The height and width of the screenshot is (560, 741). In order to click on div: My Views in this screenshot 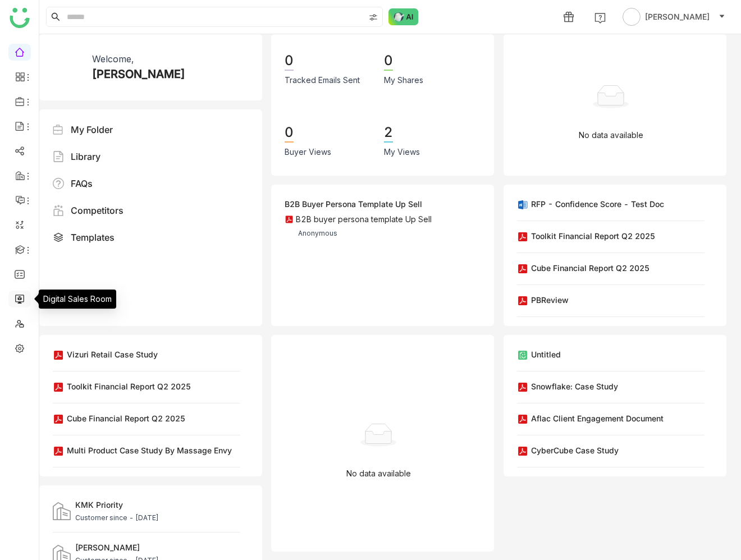, I will do `click(402, 152)`.